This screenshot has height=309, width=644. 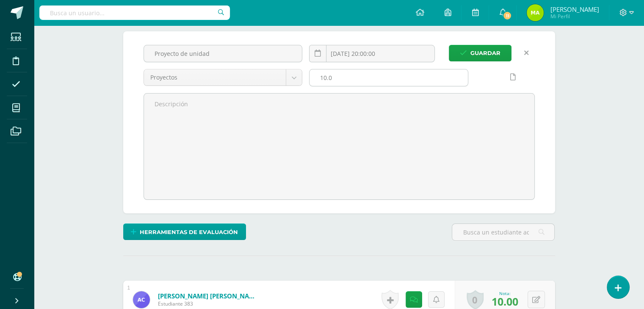 What do you see at coordinates (135, 13) in the screenshot?
I see `input: Busca un usuario...` at bounding box center [135, 13].